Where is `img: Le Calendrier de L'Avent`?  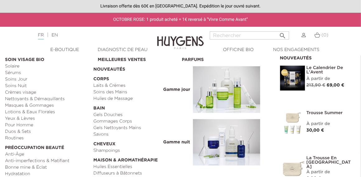
img: Le Calendrier de L'Avent is located at coordinates (293, 78).